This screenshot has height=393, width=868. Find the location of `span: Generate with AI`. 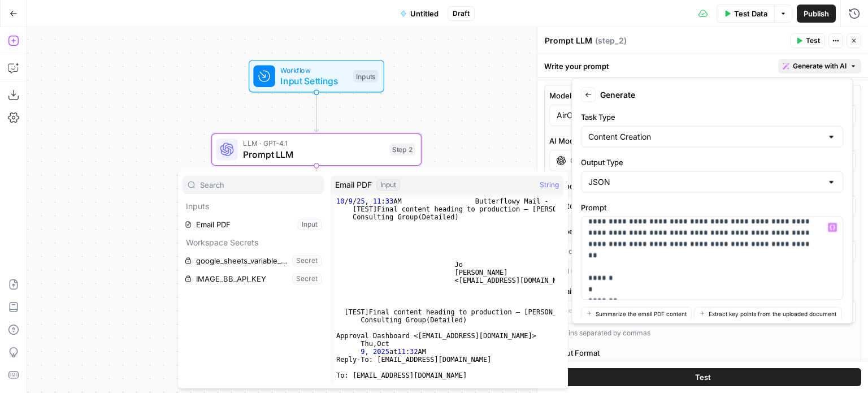

span: Generate with AI is located at coordinates (819, 66).